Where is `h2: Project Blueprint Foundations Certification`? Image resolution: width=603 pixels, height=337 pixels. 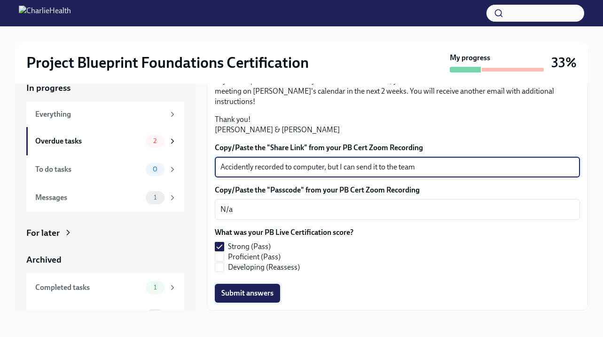 h2: Project Blueprint Foundations Certification is located at coordinates (167, 63).